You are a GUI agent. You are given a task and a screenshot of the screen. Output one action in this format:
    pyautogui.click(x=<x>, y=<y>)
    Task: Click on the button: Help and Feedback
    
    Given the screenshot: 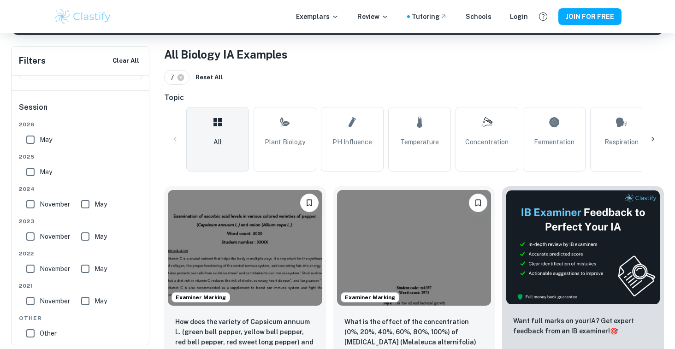 What is the action you would take?
    pyautogui.click(x=543, y=17)
    